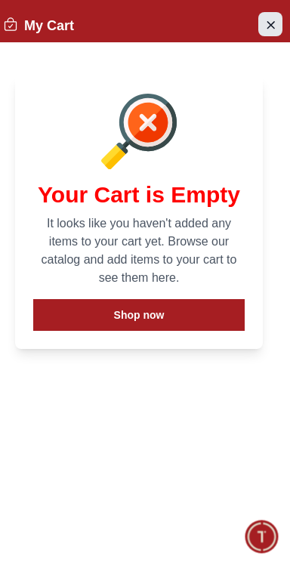 The image size is (290, 565). I want to click on p: It looks like you haven't added any items to your cart yet. Browse our catalog and add items to y..., so click(139, 251).